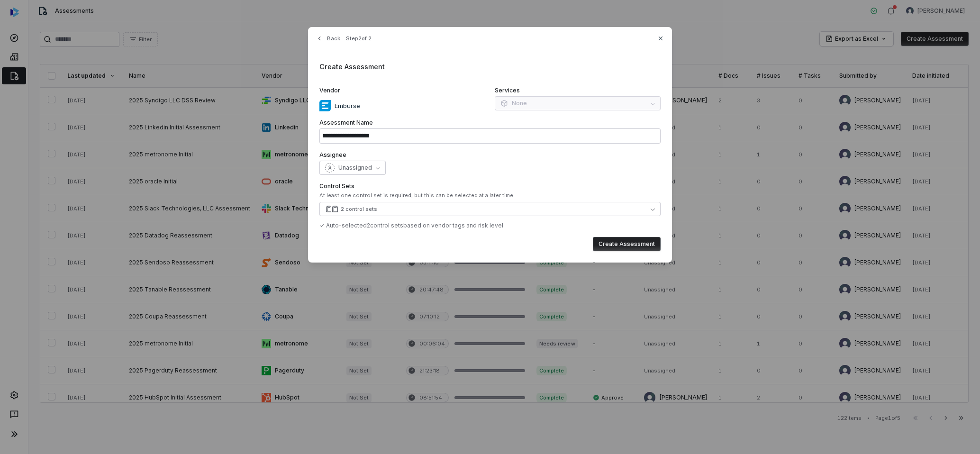 The width and height of the screenshot is (980, 454). Describe the element at coordinates (627, 244) in the screenshot. I see `button: Create Assessment` at that location.